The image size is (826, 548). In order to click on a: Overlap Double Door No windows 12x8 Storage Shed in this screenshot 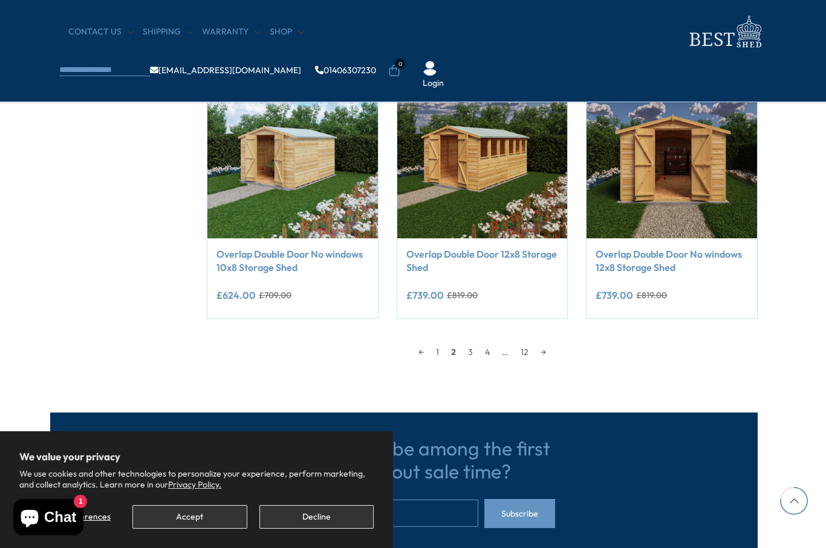, I will do `click(672, 261)`.